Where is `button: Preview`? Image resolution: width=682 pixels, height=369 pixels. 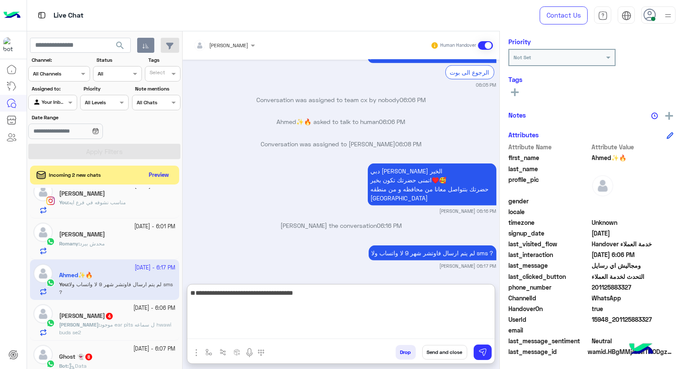
button: Preview is located at coordinates (159, 175).